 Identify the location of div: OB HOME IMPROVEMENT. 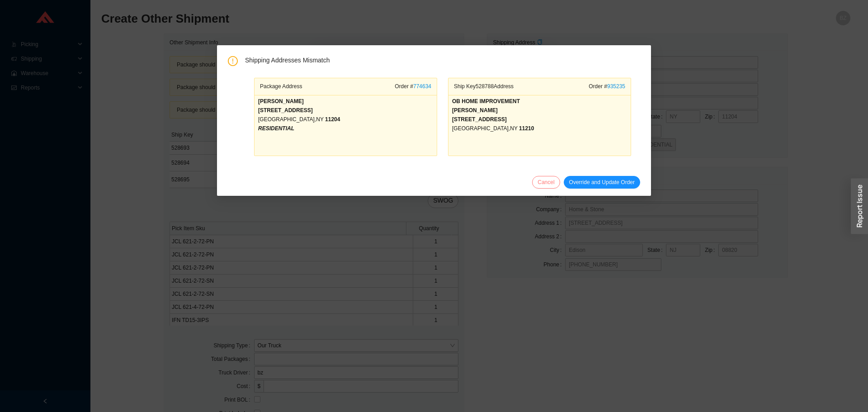
(539, 102).